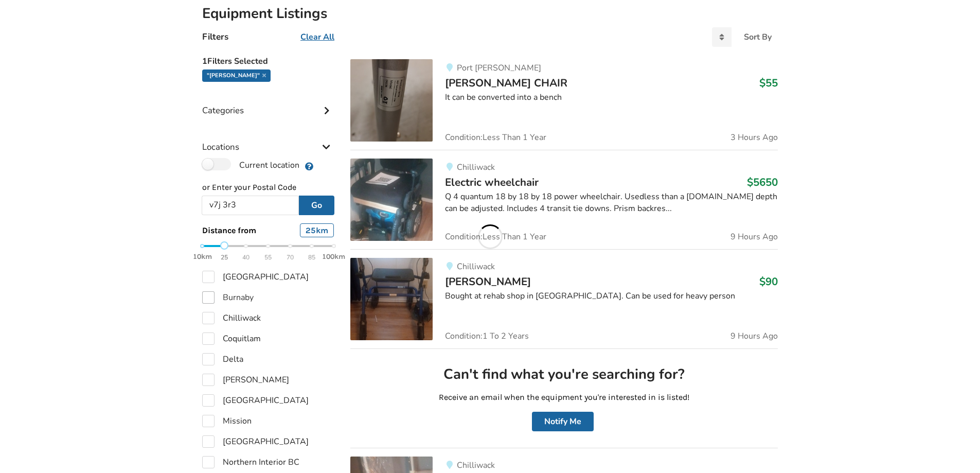 This screenshot has width=980, height=473. Describe the element at coordinates (487, 336) in the screenshot. I see `span: Condition: 1 To 2 Years` at that location.